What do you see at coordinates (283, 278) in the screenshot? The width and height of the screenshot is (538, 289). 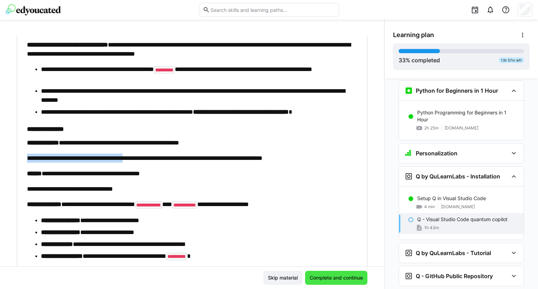 I see `button: Skip material` at bounding box center [283, 278].